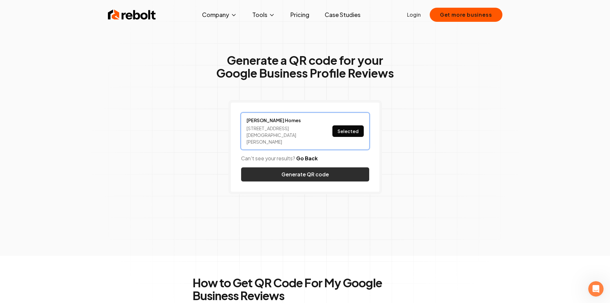 Image resolution: width=610 pixels, height=303 pixels. I want to click on button: Tools, so click(264, 15).